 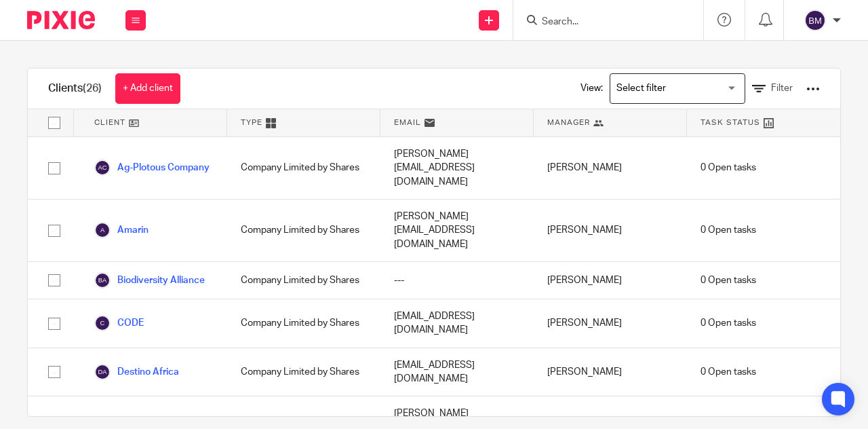 What do you see at coordinates (148, 89) in the screenshot?
I see `a: + Add client` at bounding box center [148, 89].